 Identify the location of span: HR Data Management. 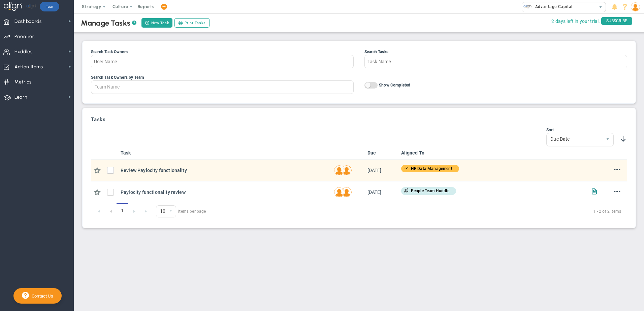
(431, 169).